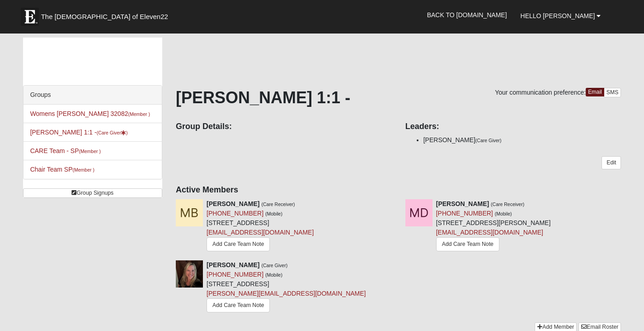 The image size is (644, 331). Describe the element at coordinates (595, 92) in the screenshot. I see `a: Email` at that location.